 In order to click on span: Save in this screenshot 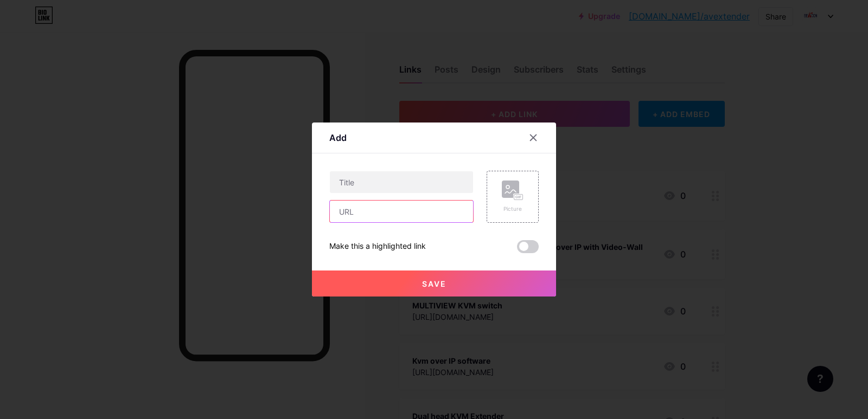, I will do `click(434, 284)`.